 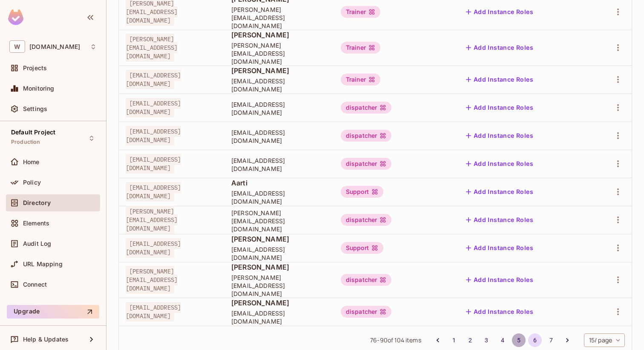 What do you see at coordinates (487, 341) in the screenshot?
I see `button: Go to page 3` at bounding box center [487, 341].